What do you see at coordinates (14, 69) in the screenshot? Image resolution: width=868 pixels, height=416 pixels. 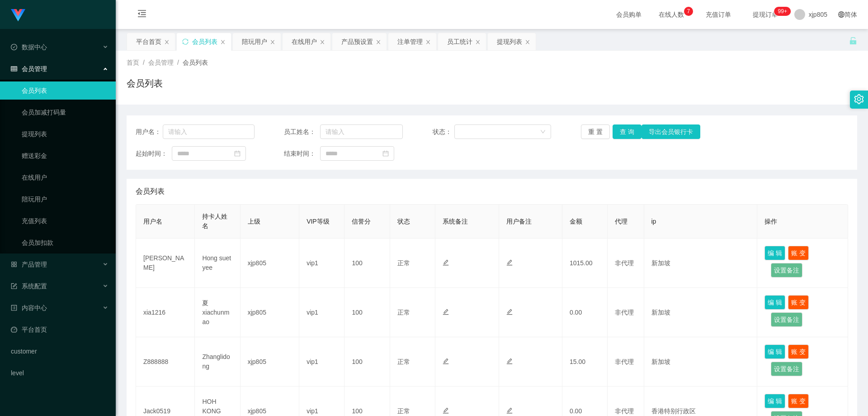 I see `i: 图标: table` at bounding box center [14, 69].